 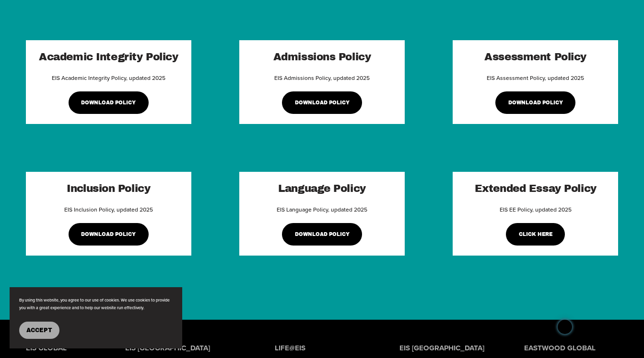 What do you see at coordinates (46, 348) in the screenshot?
I see `strong: EIS GLOBAL` at bounding box center [46, 348].